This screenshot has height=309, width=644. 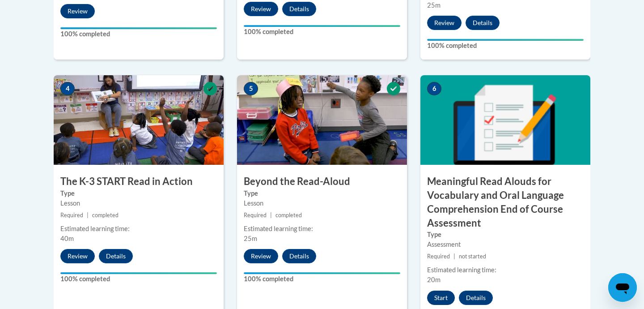 I want to click on span: 40m, so click(x=67, y=238).